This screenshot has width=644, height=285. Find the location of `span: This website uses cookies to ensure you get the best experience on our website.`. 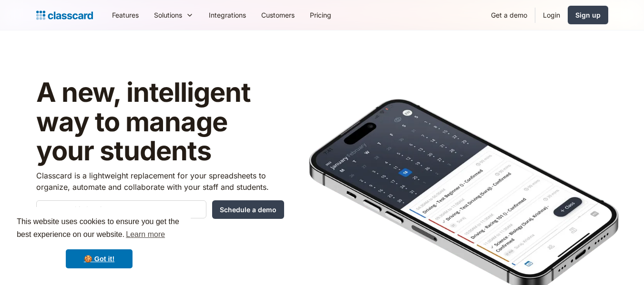

span: This website uses cookies to ensure you get the best experience on our website. is located at coordinates (99, 229).